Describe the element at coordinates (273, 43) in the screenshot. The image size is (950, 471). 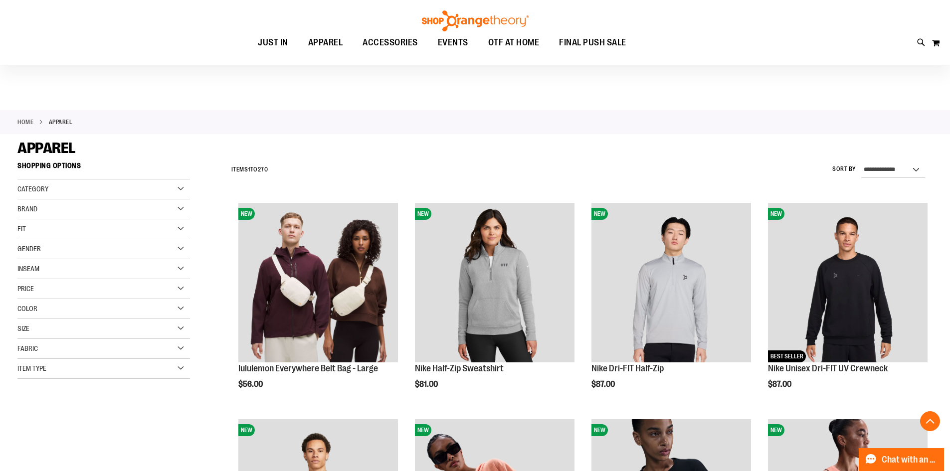
I see `a: JUST IN` at that location.